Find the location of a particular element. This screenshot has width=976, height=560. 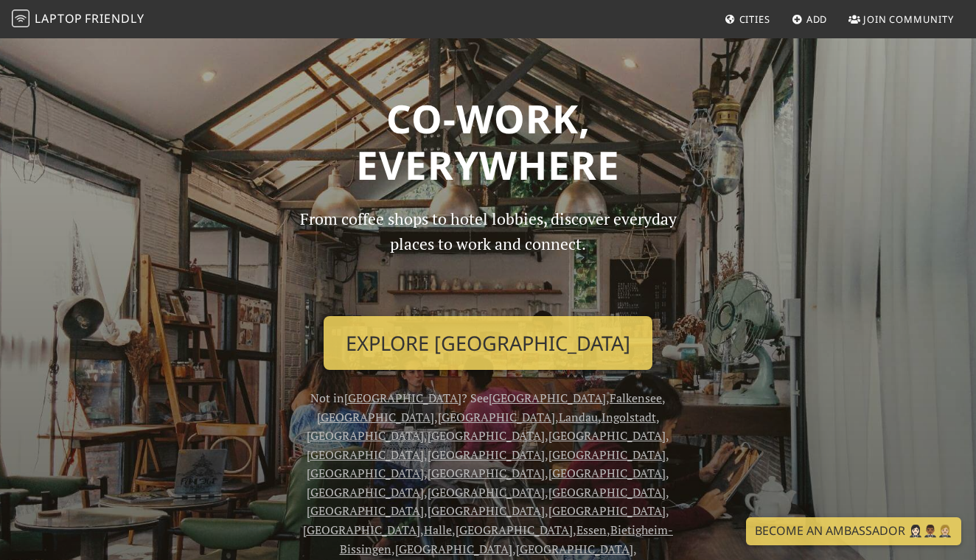

span: Laptop is located at coordinates (58, 18).